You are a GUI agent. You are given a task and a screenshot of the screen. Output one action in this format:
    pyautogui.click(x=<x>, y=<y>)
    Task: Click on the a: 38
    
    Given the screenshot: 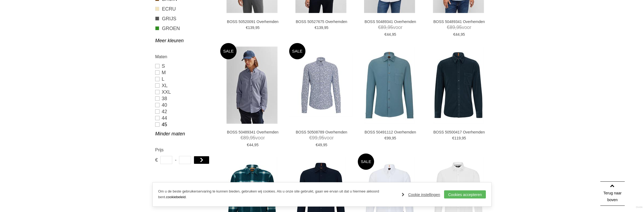 What is the action you would take?
    pyautogui.click(x=184, y=98)
    